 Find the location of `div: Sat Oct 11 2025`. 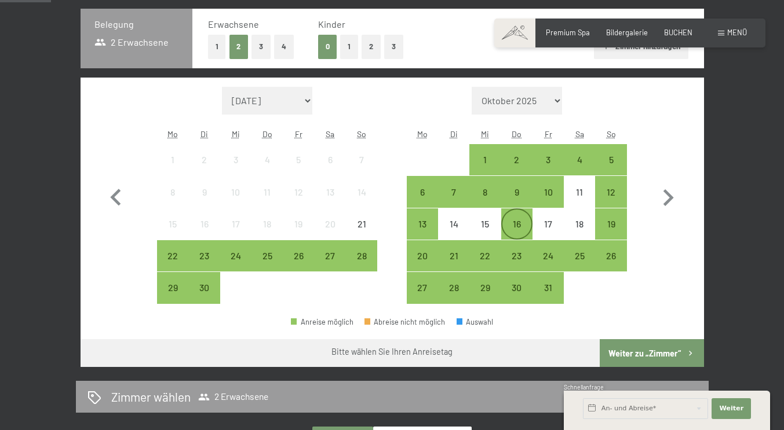

div: Sat Oct 11 2025 is located at coordinates (579, 192).